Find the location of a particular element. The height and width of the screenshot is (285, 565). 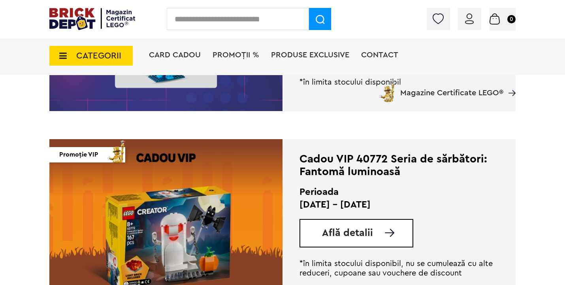

a: Produse exclusive is located at coordinates (310, 55).